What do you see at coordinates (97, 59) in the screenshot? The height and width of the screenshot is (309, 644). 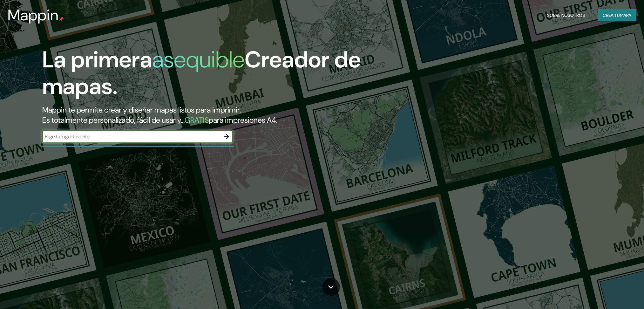 I see `font: La primera` at bounding box center [97, 59].